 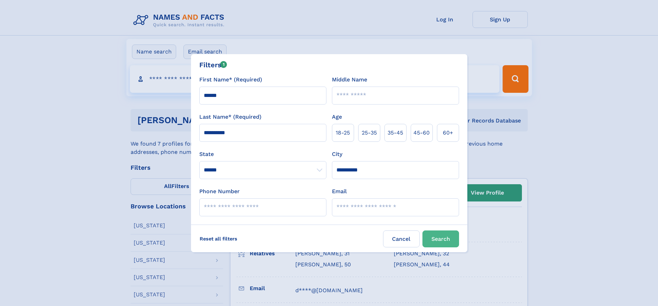 What do you see at coordinates (421, 133) in the screenshot?
I see `span: 45‑60` at bounding box center [421, 133].